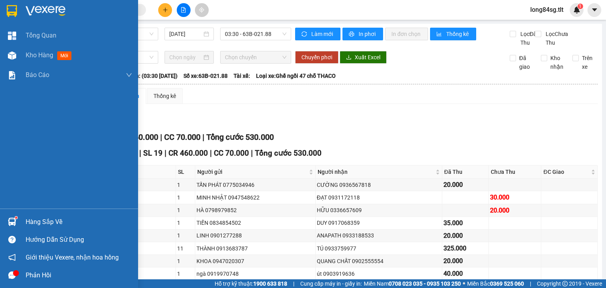 The width and height of the screenshot is (606, 288). What do you see at coordinates (594, 10) in the screenshot?
I see `button: caret-down` at bounding box center [594, 10].